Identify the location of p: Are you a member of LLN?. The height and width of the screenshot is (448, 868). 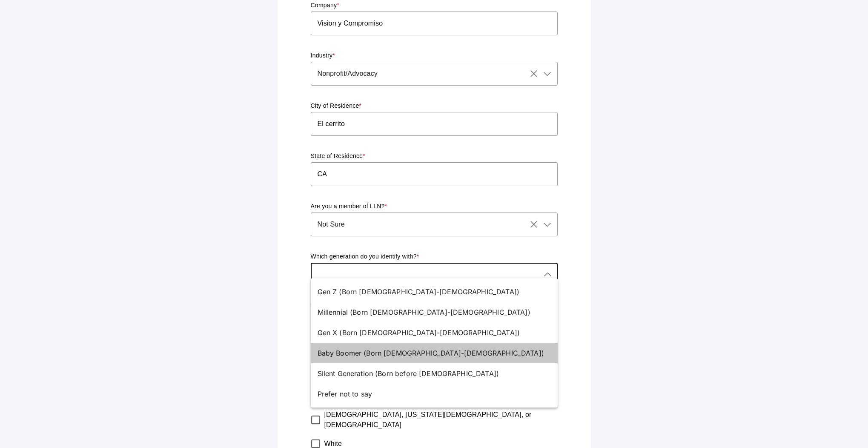
(434, 206).